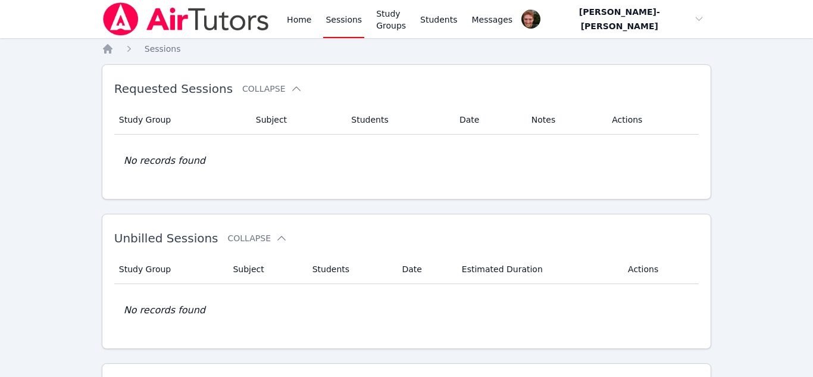  Describe the element at coordinates (163, 49) in the screenshot. I see `a: Sessions` at that location.